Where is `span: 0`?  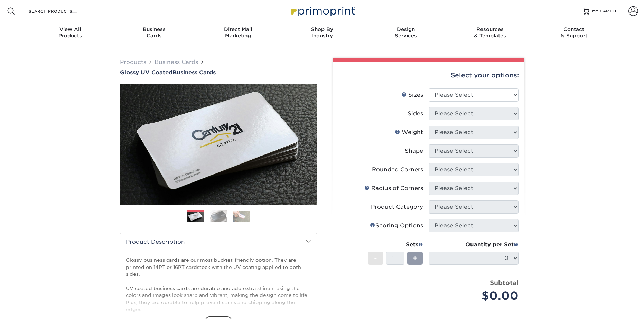 span: 0 is located at coordinates (615, 11).